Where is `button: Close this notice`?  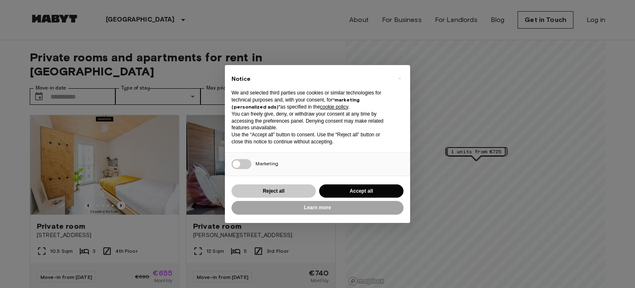
button: Close this notice is located at coordinates (400, 78).